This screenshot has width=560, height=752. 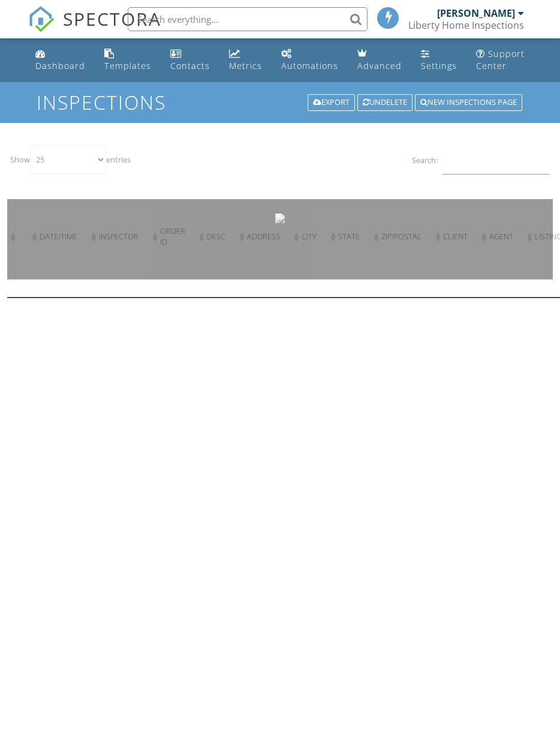 What do you see at coordinates (119, 237) in the screenshot?
I see `th: Inspector` at bounding box center [119, 237].